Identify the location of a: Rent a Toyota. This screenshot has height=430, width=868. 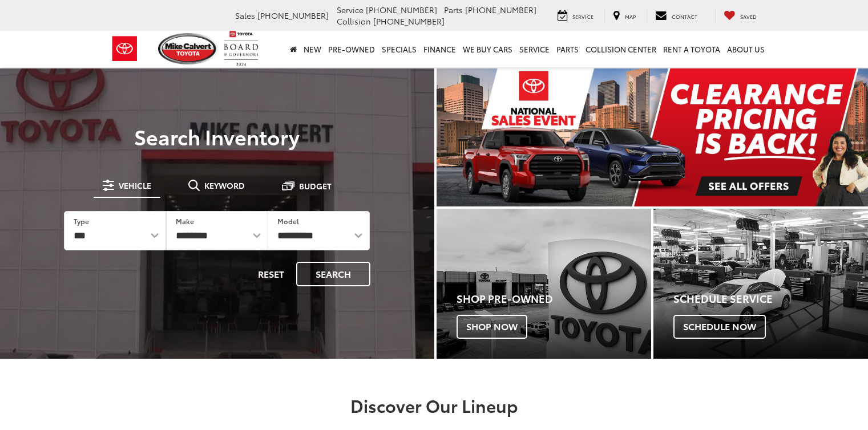
(692, 49).